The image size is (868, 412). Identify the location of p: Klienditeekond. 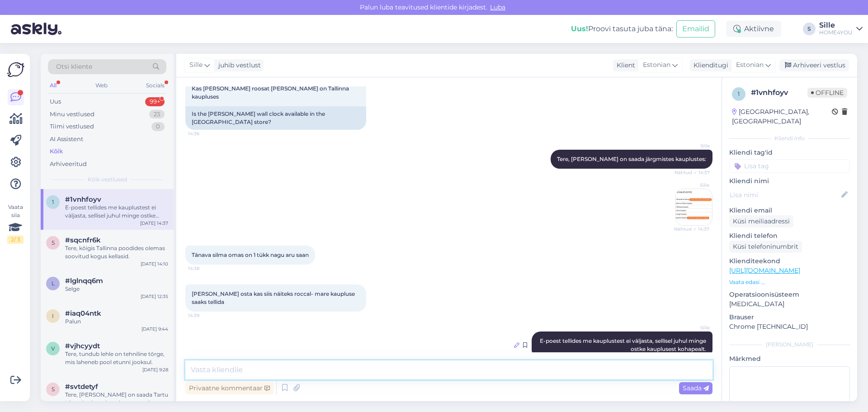
(789, 261).